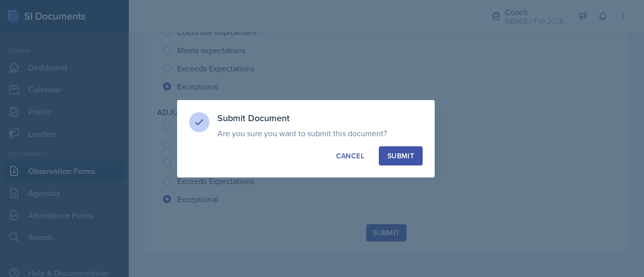 The height and width of the screenshot is (277, 644). I want to click on div: Cancel, so click(350, 156).